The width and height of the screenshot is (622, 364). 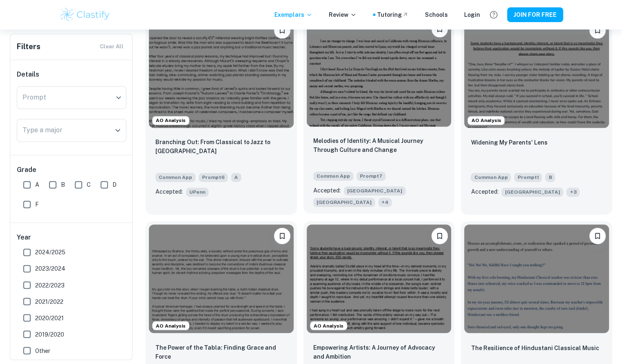 I want to click on span: C, so click(x=89, y=185).